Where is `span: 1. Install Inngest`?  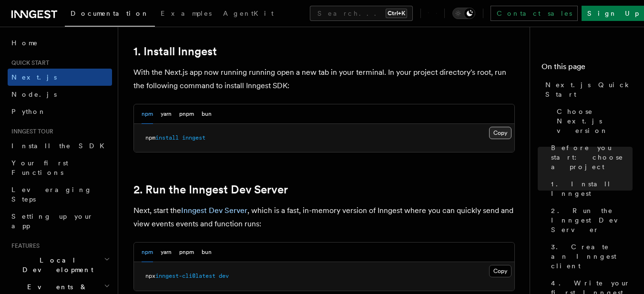 span: 1. Install Inngest is located at coordinates (592, 188).